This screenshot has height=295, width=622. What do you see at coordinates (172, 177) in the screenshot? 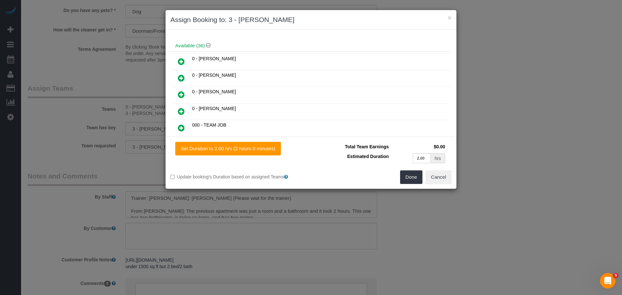
I see `input: Update booking's Duration based on assigned Teams` at bounding box center [172, 177].